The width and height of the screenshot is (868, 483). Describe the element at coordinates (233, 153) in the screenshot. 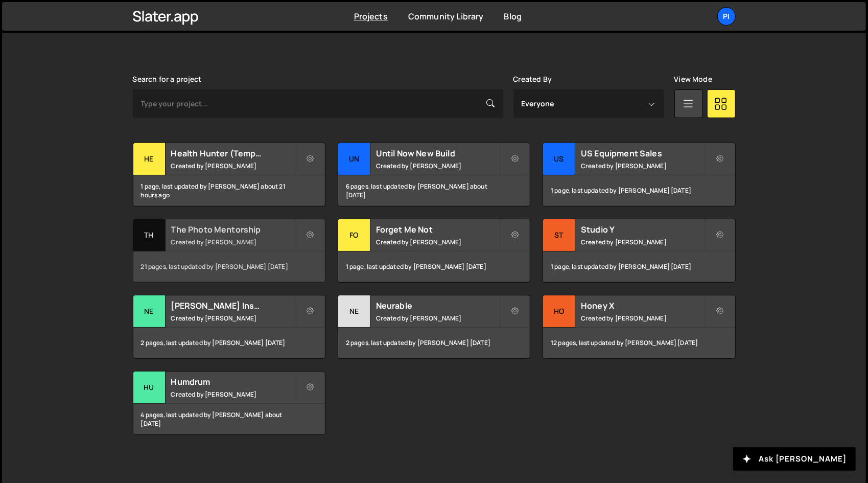

I see `h2: Health Hunter (Temporary)` at that location.